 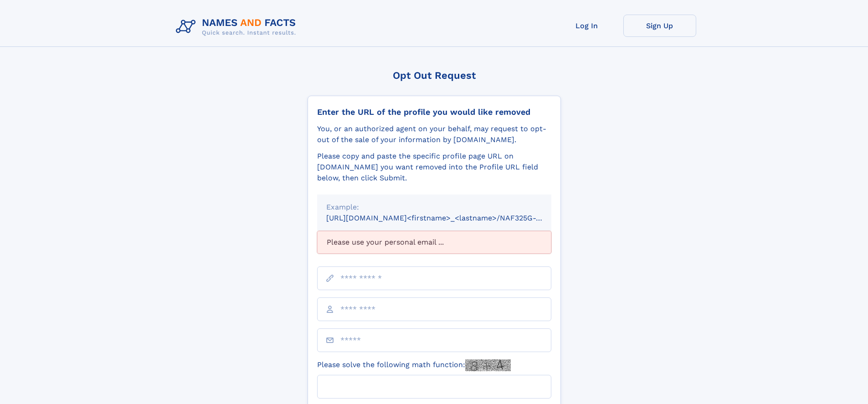 I want to click on div: Enter the URL of the profile you would like removed, so click(x=435, y=112).